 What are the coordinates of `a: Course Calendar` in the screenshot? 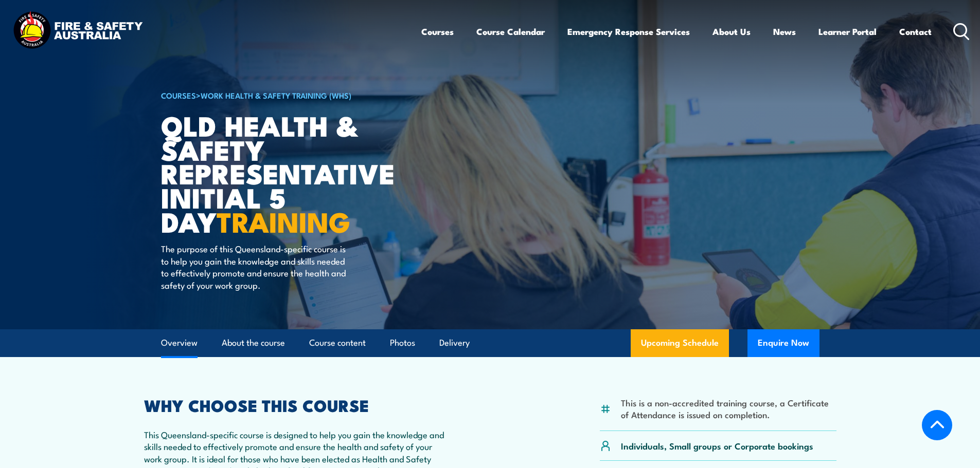 It's located at (510, 32).